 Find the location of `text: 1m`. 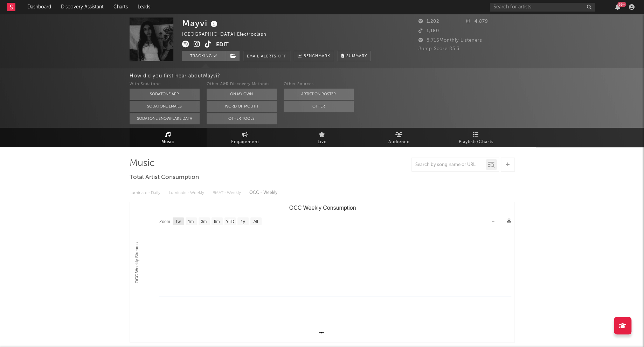

text: 1m is located at coordinates (191, 222).